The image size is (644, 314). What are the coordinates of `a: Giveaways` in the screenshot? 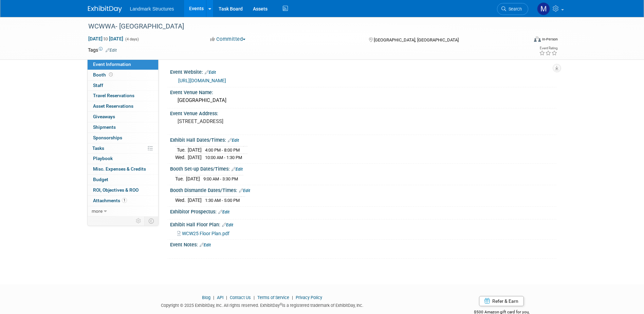 It's located at (123, 117).